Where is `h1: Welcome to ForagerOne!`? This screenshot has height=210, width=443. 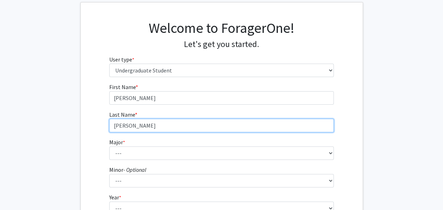 h1: Welcome to ForagerOne! is located at coordinates (222, 28).